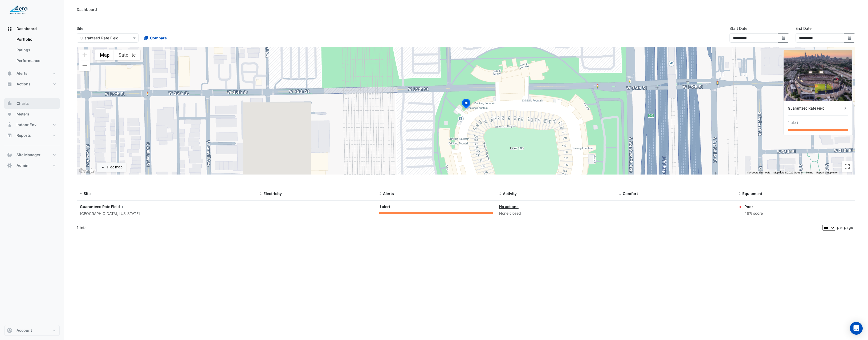 Image resolution: width=868 pixels, height=340 pixels. Describe the element at coordinates (23, 135) in the screenshot. I see `span: Reports` at that location.